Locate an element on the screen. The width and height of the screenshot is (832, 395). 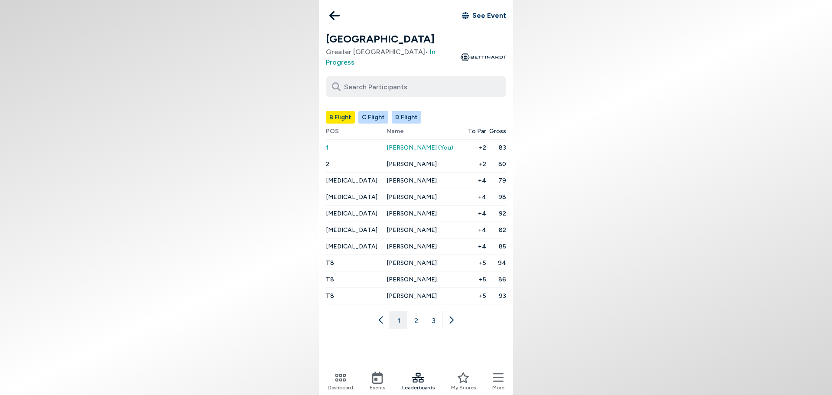
span: Name is located at coordinates (426, 131).